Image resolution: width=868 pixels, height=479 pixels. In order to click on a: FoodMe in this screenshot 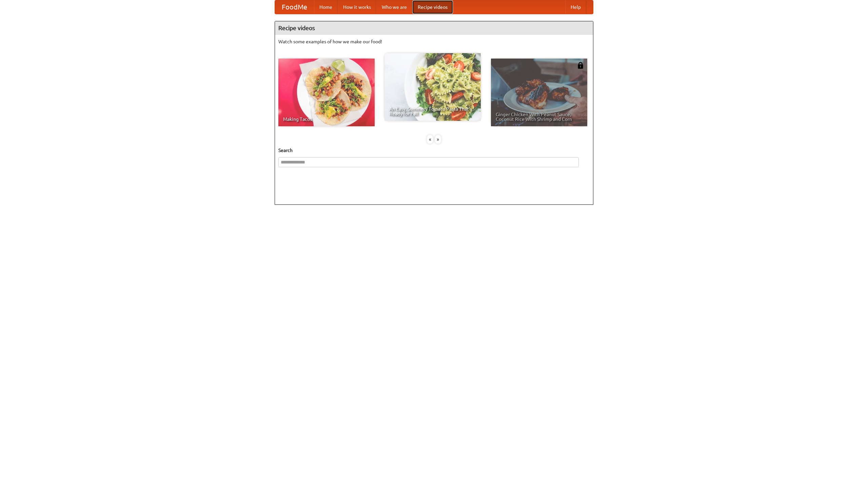, I will do `click(294, 7)`.